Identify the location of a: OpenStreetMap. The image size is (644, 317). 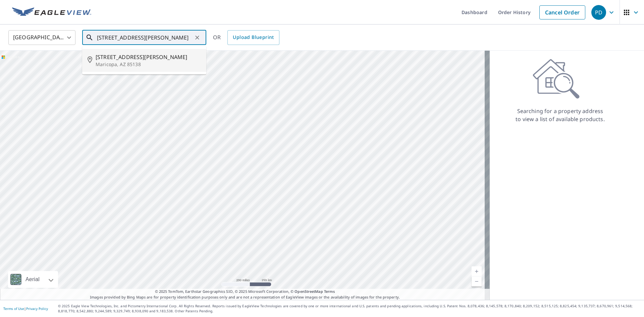
(309, 291).